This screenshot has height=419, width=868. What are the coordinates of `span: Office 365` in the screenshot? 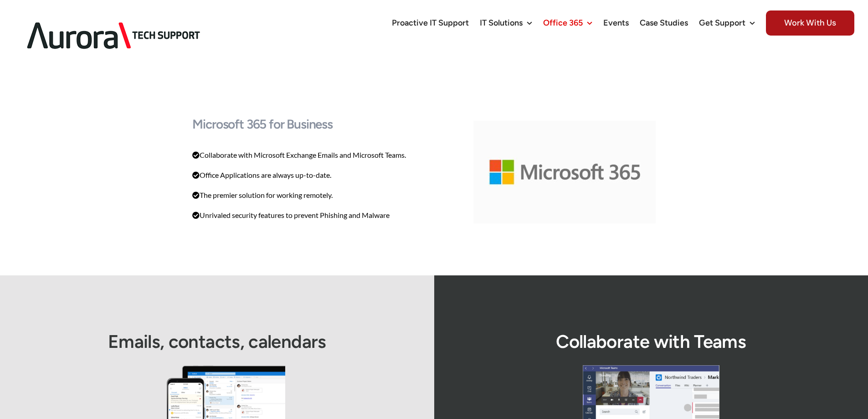 It's located at (563, 23).